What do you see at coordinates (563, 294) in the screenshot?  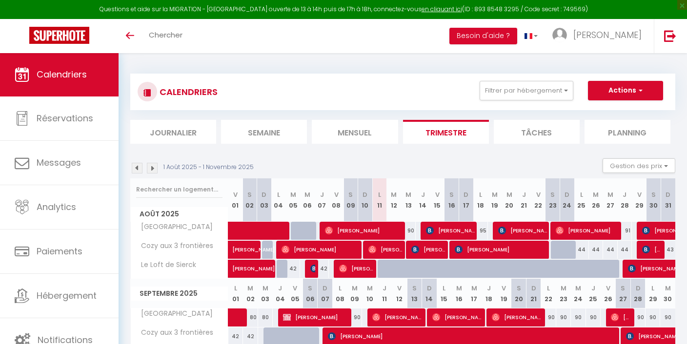 I see `th: 23` at bounding box center [563, 294].